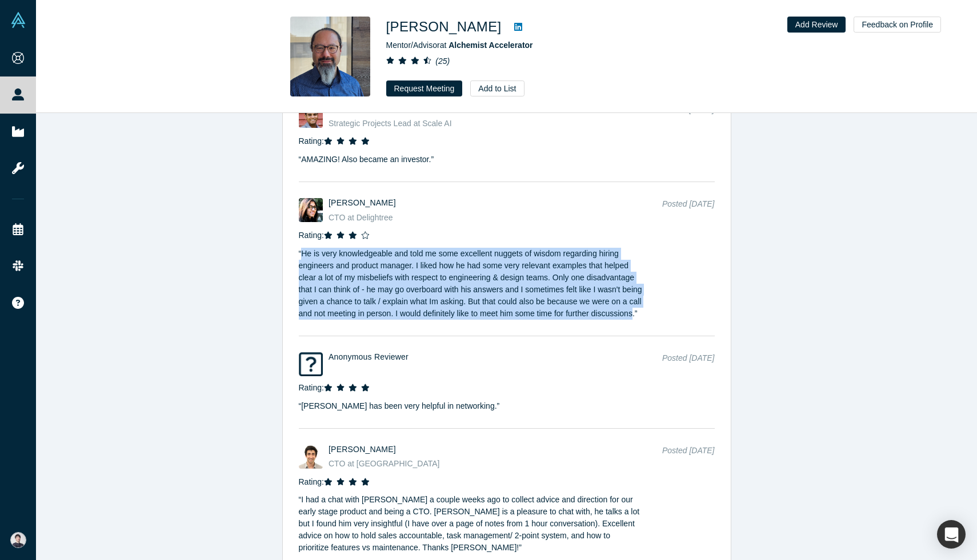 The image size is (977, 560). Describe the element at coordinates (459, 45) in the screenshot. I see `span: Mentor/Advisor at` at that location.